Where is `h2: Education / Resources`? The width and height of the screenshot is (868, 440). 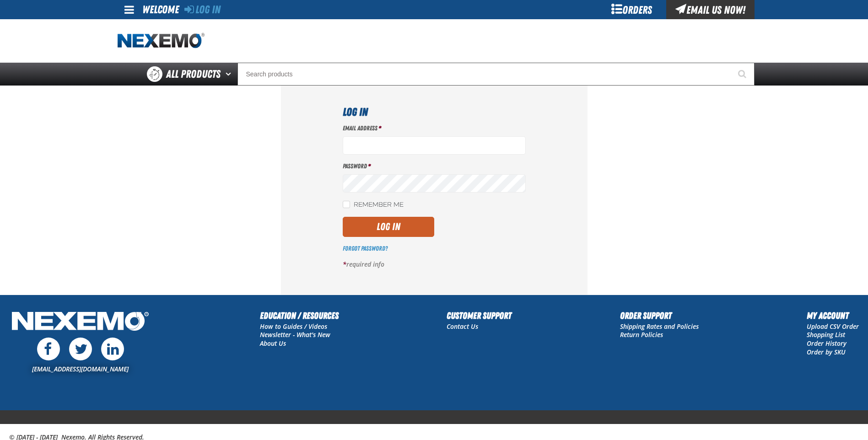
h2: Education / Resources is located at coordinates (299, 316).